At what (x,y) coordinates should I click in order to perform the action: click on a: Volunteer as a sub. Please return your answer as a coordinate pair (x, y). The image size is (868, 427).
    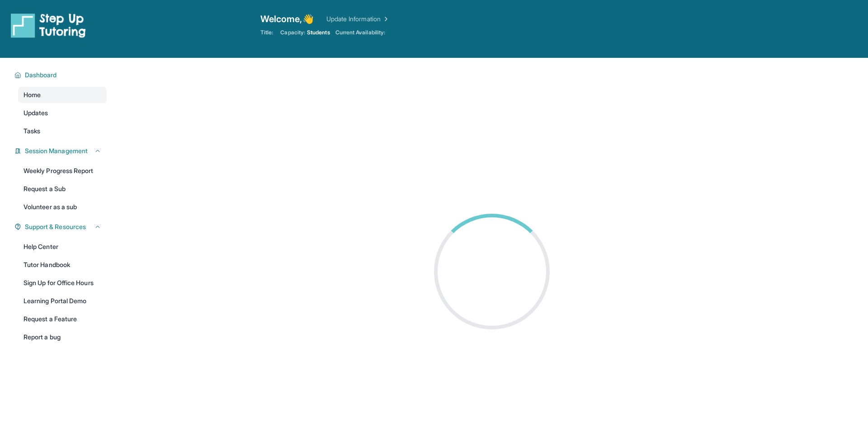
    Looking at the image, I should click on (63, 207).